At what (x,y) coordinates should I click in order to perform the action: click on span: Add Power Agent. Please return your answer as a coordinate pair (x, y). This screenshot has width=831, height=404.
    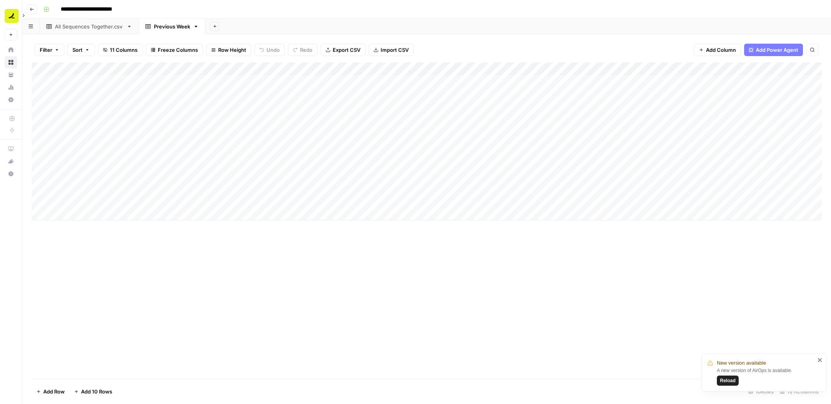
    Looking at the image, I should click on (776, 50).